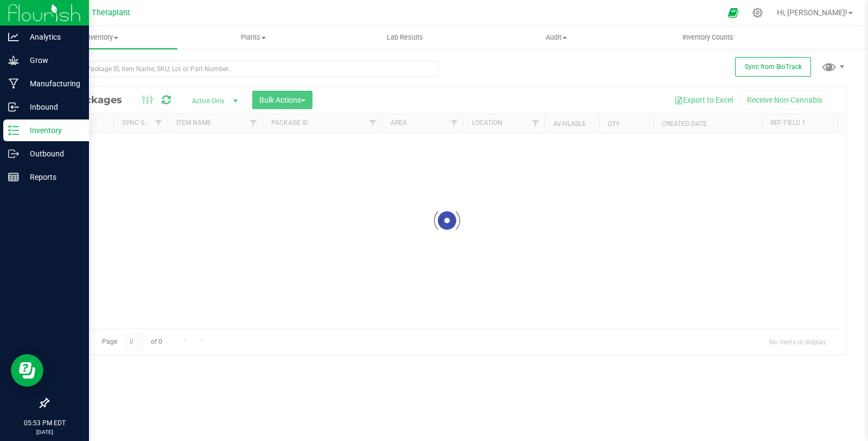 The width and height of the screenshot is (868, 441). What do you see at coordinates (14, 84) in the screenshot?
I see `inline-svg: Manufacturing` at bounding box center [14, 84].